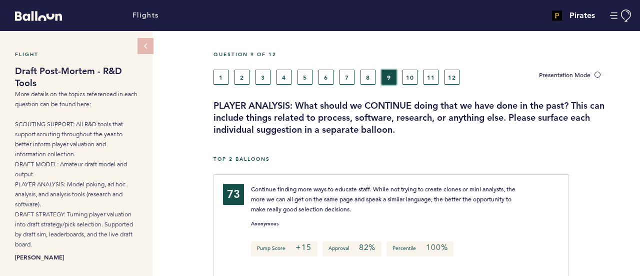 The image size is (640, 276). I want to click on button: 1, so click(221, 77).